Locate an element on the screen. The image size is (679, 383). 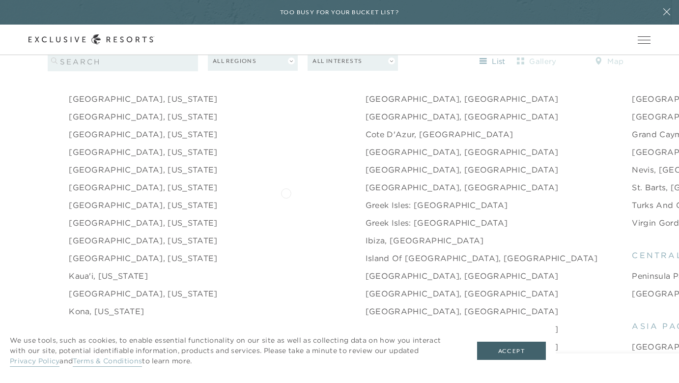
button: list is located at coordinates (493, 61).